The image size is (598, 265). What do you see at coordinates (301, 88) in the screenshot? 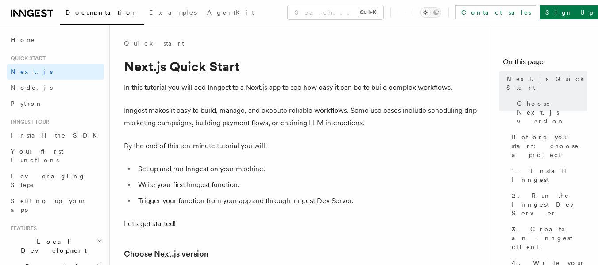
I see `p: In this tutorial you will add Inngest to a Next.js app to see how easy it can be to build complex...` at bounding box center [301, 88].